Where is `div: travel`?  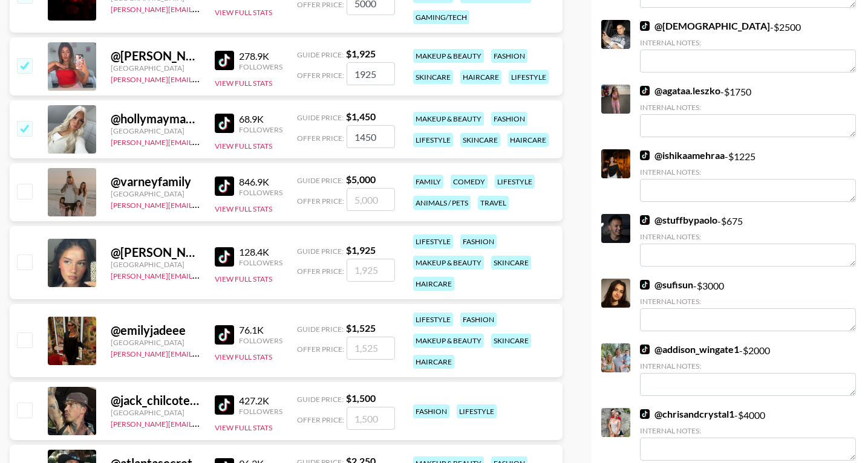 div: travel is located at coordinates (493, 203).